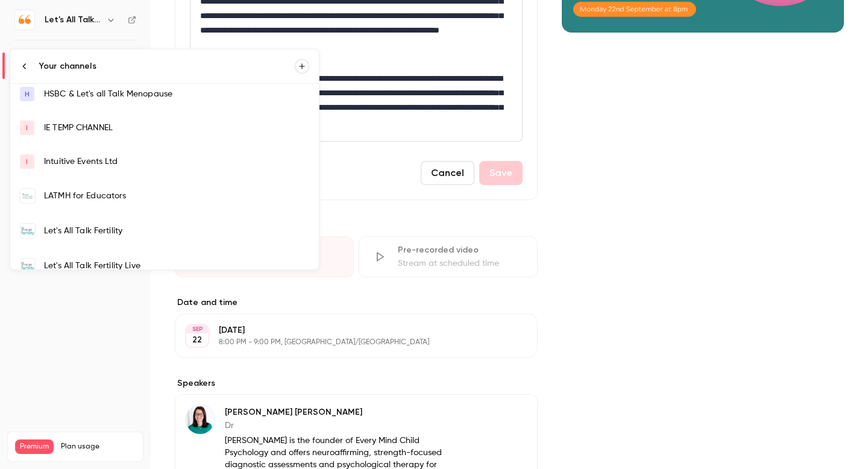 The width and height of the screenshot is (868, 469). I want to click on div: IE TEMP CHANNEL, so click(177, 127).